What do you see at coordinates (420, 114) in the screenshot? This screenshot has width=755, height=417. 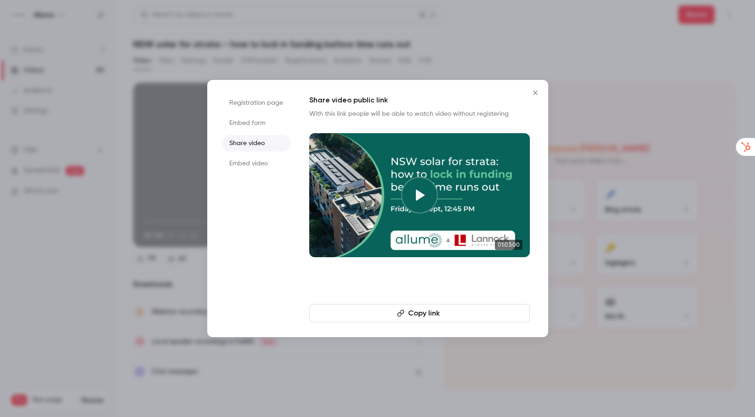 I see `p: With this link people will be able to watch video without registering` at bounding box center [420, 114].